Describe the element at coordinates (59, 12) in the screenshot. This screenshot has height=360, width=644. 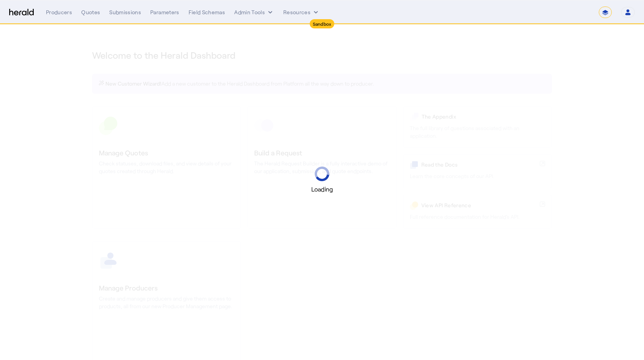
I see `div: Producers` at that location.